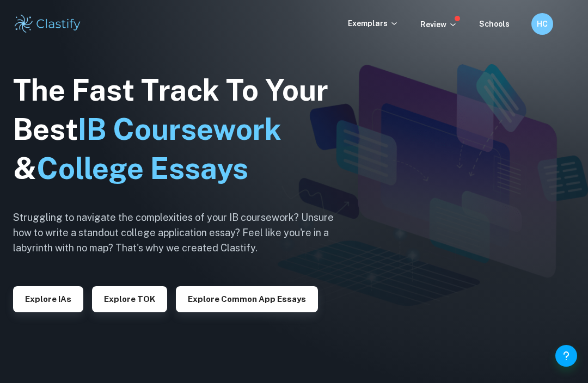 This screenshot has height=383, width=588. Describe the element at coordinates (48, 299) in the screenshot. I see `button: Explore IAs` at that location.